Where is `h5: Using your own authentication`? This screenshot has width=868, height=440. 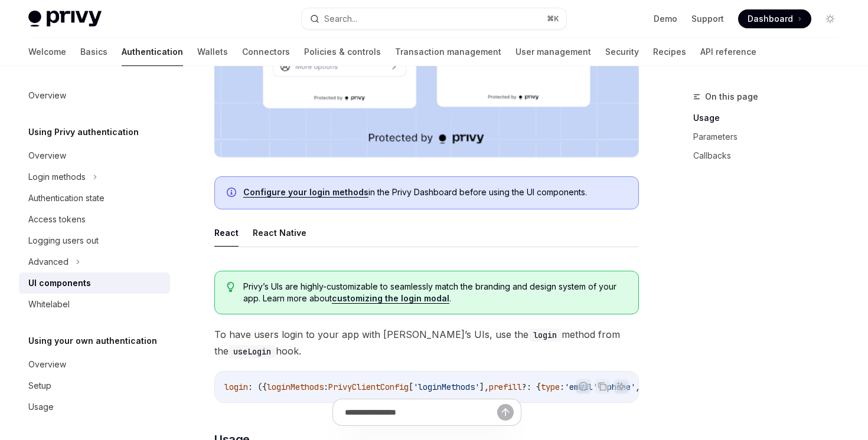
h5: Using your own authentication is located at coordinates (93, 341).